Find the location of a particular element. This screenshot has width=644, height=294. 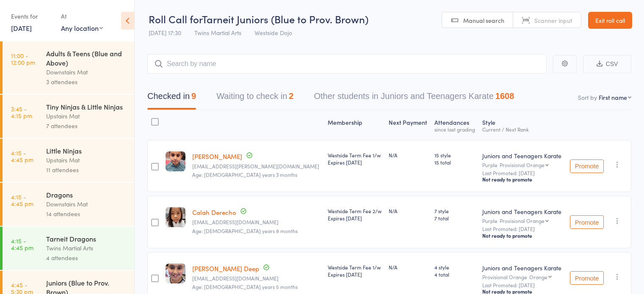

small: rickderecho@yahoo.com is located at coordinates (257, 222).